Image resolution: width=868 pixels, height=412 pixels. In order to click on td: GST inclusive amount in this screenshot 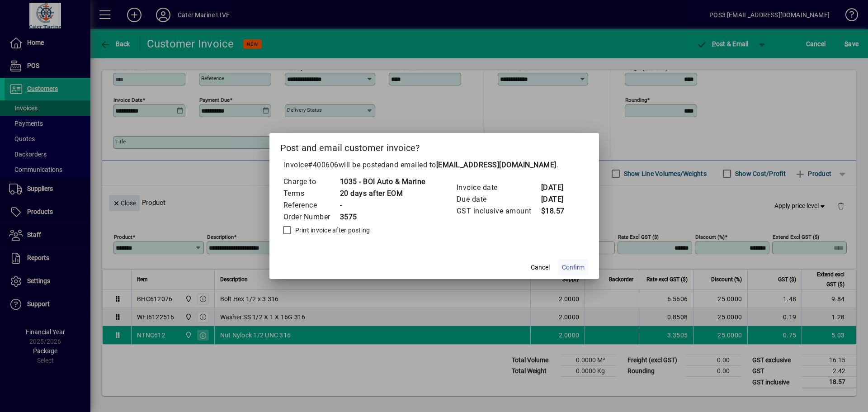, I will do `click(498, 212)`.